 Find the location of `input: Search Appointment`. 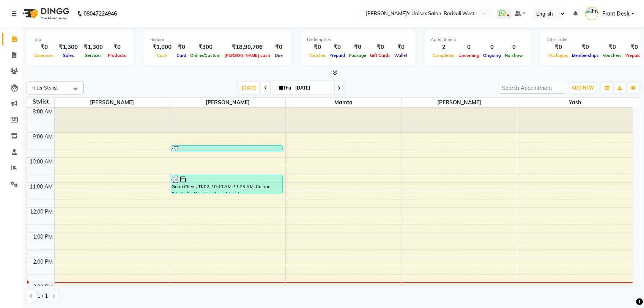

input: Search Appointment is located at coordinates (531, 88).